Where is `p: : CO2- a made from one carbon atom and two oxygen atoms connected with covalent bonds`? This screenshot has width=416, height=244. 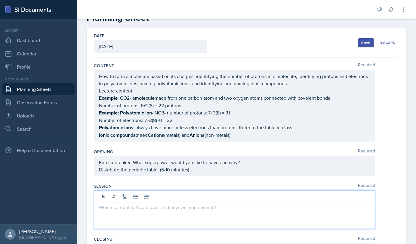
p: : CO2- a made from one carbon atom and two oxygen atoms connected with covalent bonds is located at coordinates (234, 98).